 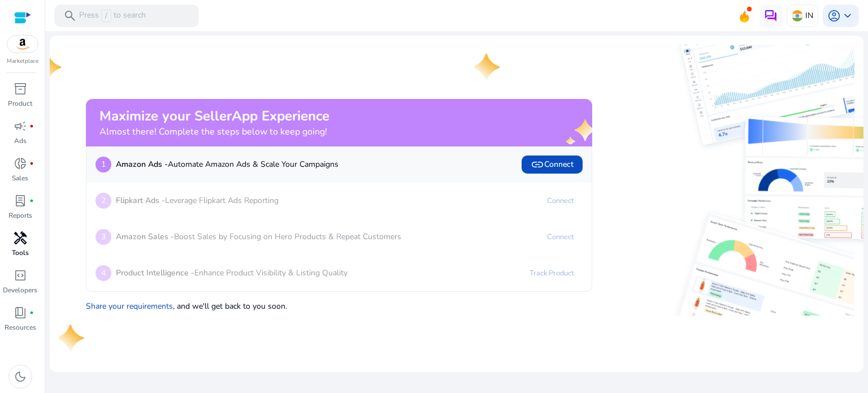 I want to click on p: , and we'll get back to you soon., so click(x=339, y=303).